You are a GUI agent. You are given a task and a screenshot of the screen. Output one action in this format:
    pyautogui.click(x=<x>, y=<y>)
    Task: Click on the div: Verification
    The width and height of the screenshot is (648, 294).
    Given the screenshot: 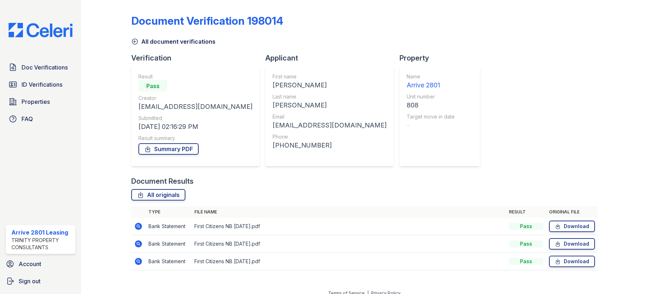 What is the action you would take?
    pyautogui.click(x=198, y=58)
    